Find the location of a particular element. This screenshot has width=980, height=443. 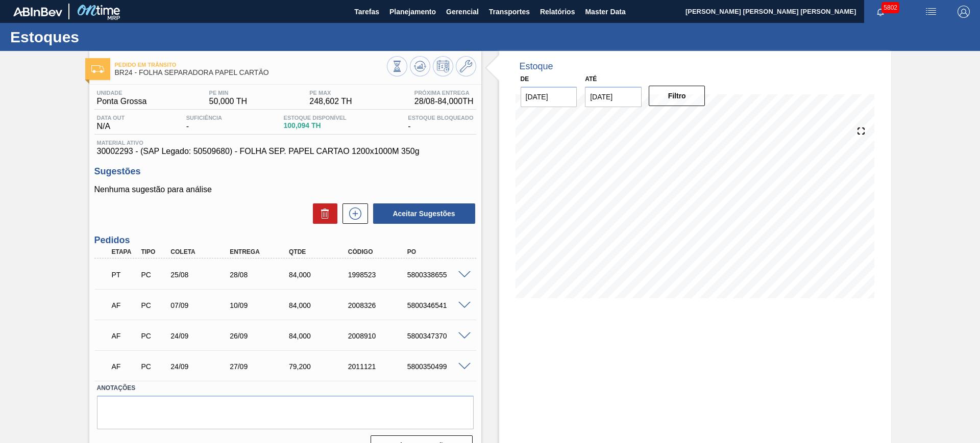

button: Programar Estoque is located at coordinates (443, 66).